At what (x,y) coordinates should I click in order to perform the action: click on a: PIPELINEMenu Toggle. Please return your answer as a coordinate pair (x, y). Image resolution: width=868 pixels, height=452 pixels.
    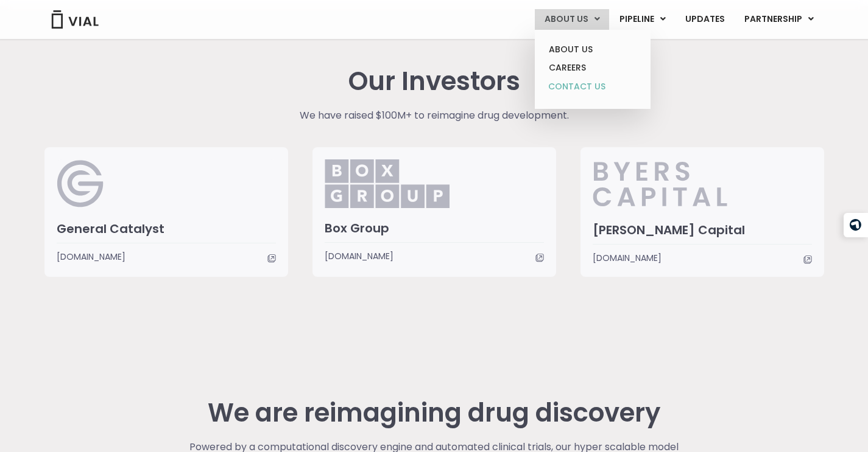
    Looking at the image, I should click on (642, 19).